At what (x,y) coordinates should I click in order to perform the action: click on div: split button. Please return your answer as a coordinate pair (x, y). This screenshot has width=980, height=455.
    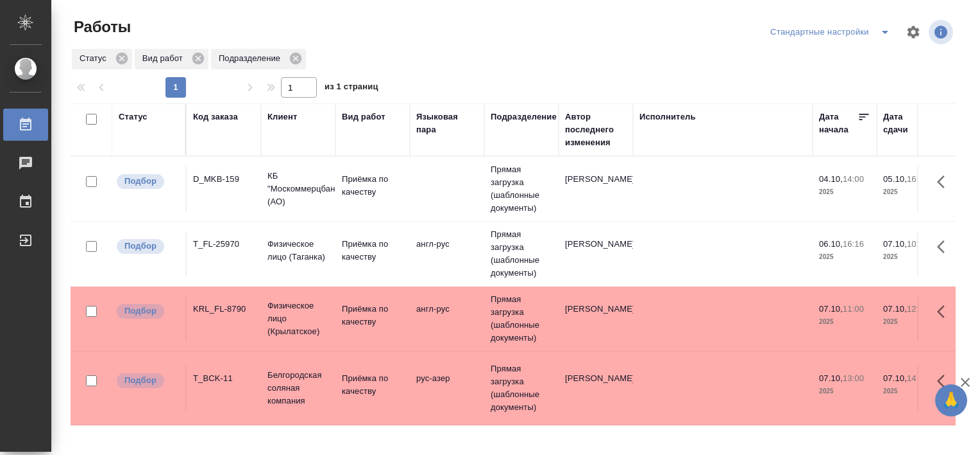
    Looking at the image, I should click on (833, 32).